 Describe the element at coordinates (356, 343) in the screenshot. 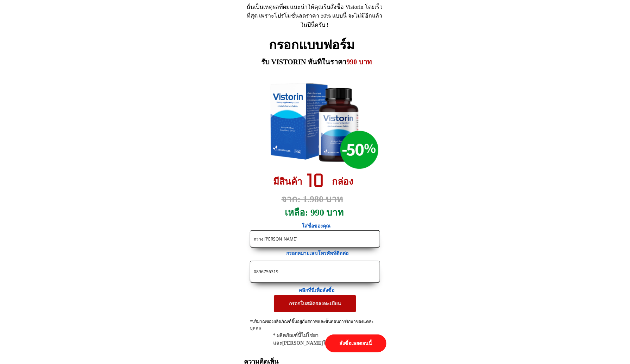

I see `p: สั่งซื้อเลยตอนนี้` at that location.